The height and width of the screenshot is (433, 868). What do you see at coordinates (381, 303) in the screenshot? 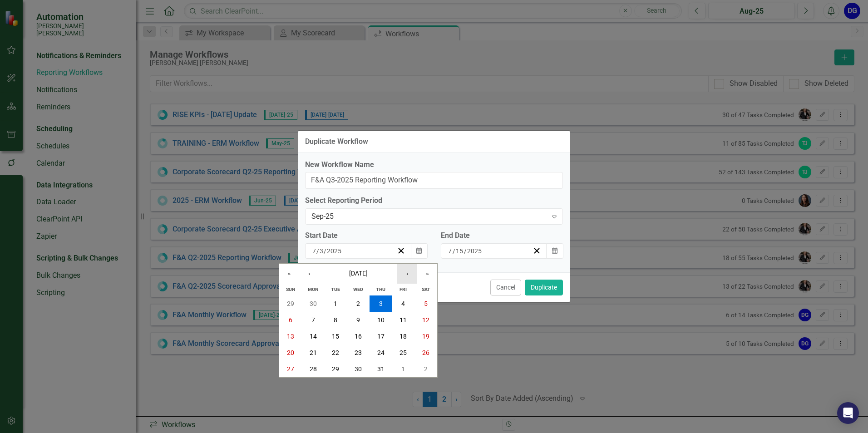
I see `abbr: July 3, 2025` at bounding box center [381, 303].